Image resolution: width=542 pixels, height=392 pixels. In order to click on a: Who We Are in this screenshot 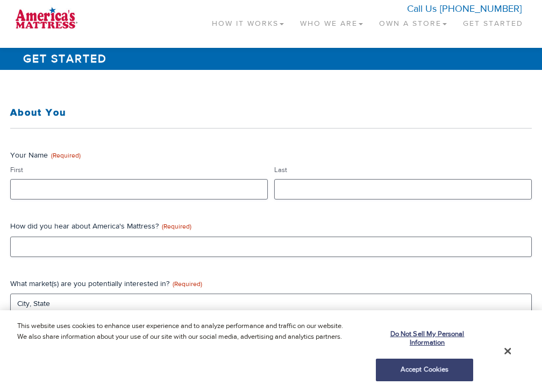, I will do `click(331, 21)`.